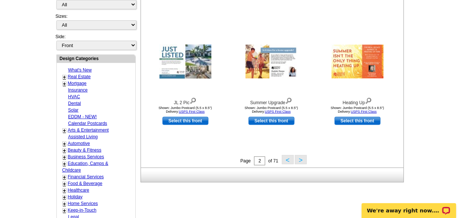 This screenshot has width=461, height=218. I want to click on a: Home Services, so click(83, 203).